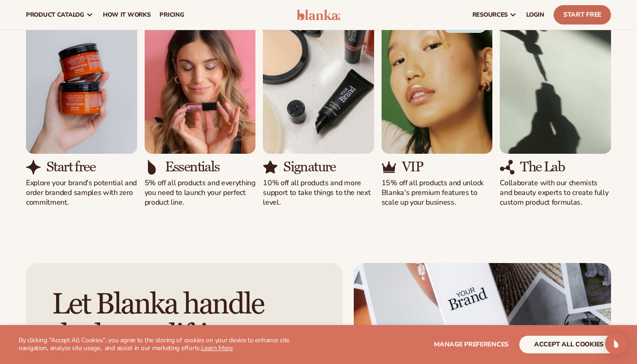  I want to click on p: Explore your brand’s potential and order branded samples with zero commitment., so click(81, 193).